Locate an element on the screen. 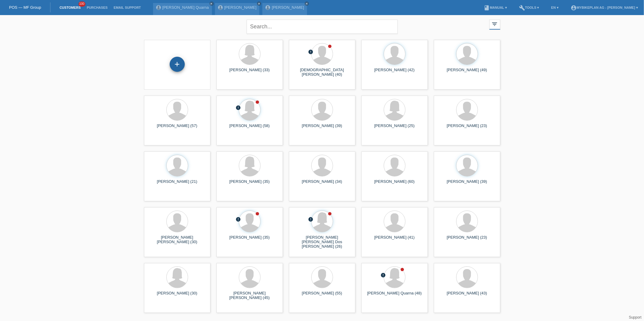 This screenshot has height=321, width=644. i: filter_list is located at coordinates (495, 24).